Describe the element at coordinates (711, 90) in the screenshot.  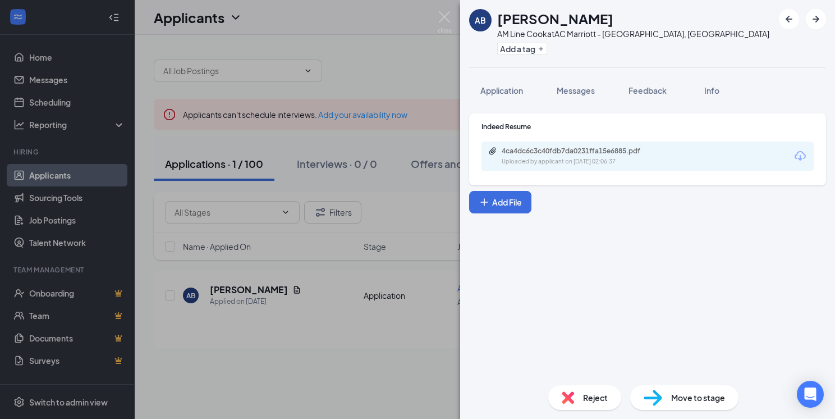
I see `span: Info` at that location.